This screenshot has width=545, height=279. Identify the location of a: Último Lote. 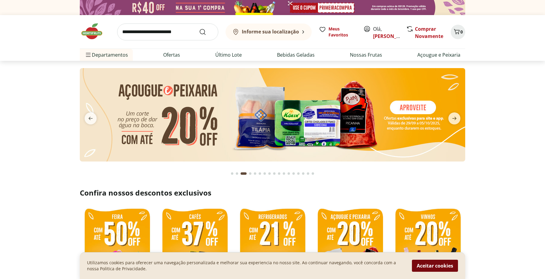
(228, 55).